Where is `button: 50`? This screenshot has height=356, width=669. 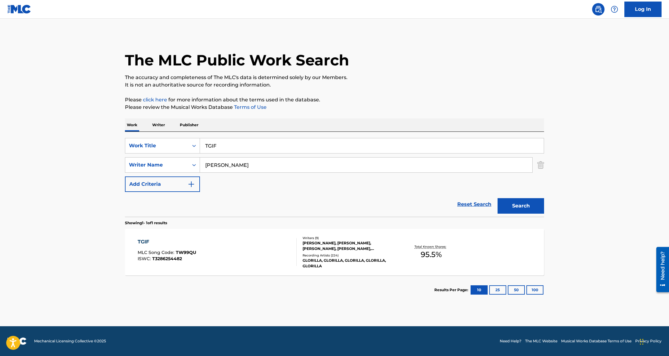
button: 50 is located at coordinates (516, 290).